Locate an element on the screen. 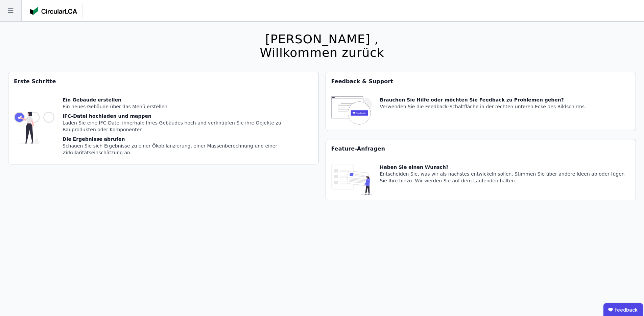 This screenshot has height=316, width=644. img: Concular is located at coordinates (54, 11).